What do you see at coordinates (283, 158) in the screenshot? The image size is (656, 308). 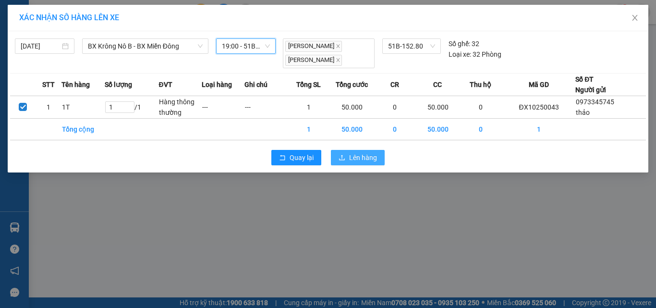 I see `span: rollback` at bounding box center [283, 158].